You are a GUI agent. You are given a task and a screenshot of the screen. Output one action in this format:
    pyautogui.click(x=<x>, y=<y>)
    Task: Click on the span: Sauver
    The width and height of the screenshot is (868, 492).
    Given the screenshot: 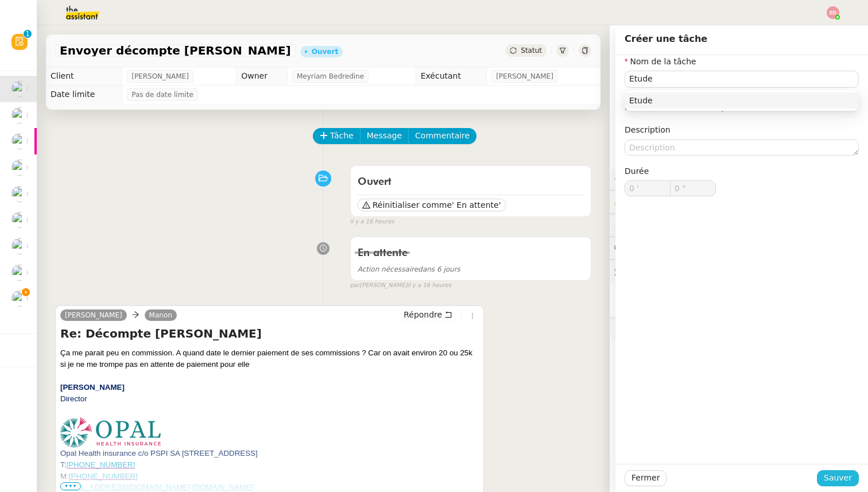 What is the action you would take?
    pyautogui.click(x=838, y=477)
    